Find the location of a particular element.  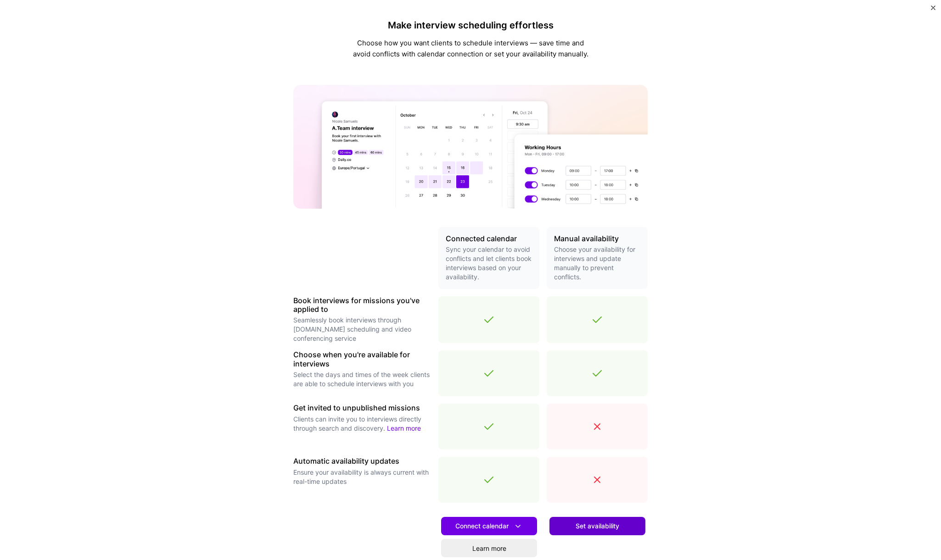

i: icon DownArrowWhite is located at coordinates (518, 526).